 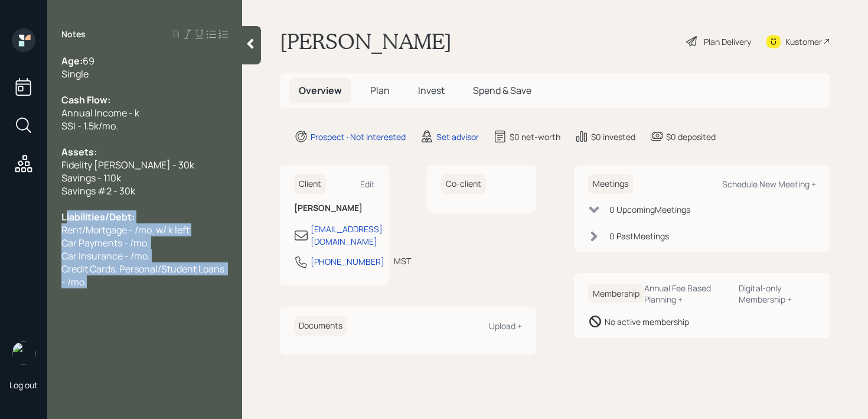 What do you see at coordinates (98, 217) in the screenshot?
I see `span: Liabilities/Debt:` at bounding box center [98, 217].